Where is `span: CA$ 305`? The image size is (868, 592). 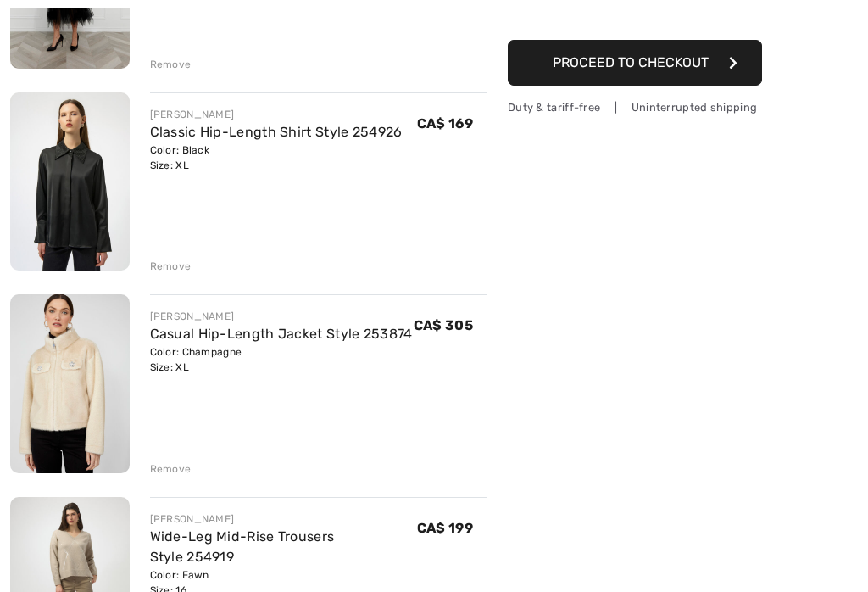 span: CA$ 305 is located at coordinates (443, 325).